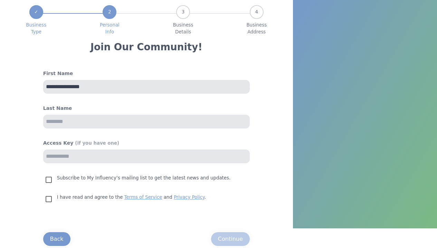 The height and width of the screenshot is (248, 437). What do you see at coordinates (183, 12) in the screenshot?
I see `div: 3` at bounding box center [183, 12].